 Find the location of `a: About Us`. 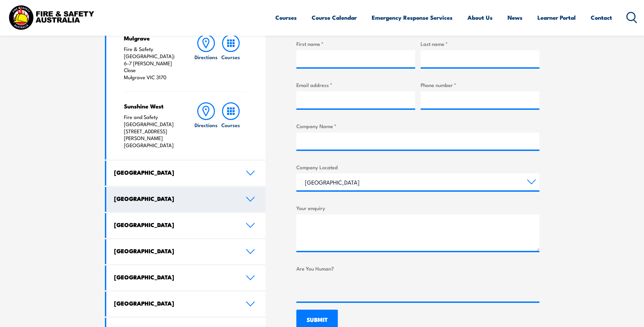

a: About Us is located at coordinates (480, 17).